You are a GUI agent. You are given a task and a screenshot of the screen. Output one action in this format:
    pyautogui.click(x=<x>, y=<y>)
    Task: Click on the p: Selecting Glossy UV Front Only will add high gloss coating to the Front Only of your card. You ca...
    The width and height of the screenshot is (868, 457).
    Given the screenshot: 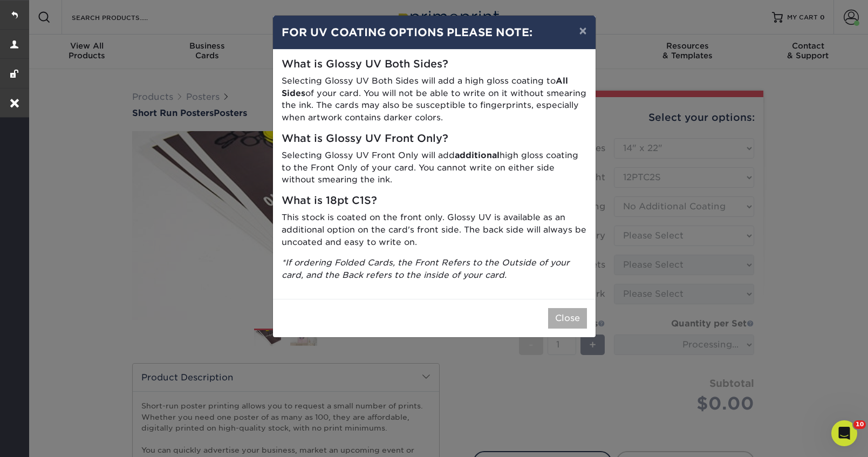 What is the action you would take?
    pyautogui.click(x=435, y=168)
    